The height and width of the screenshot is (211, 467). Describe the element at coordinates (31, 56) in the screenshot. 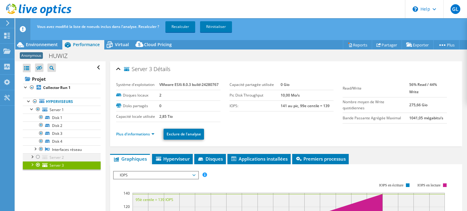

I see `span: Anonymous` at that location.